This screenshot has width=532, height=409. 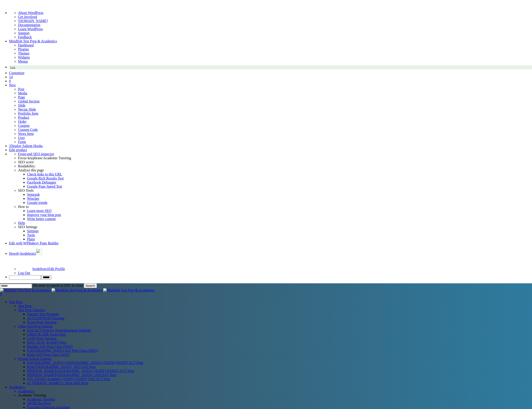 What do you see at coordinates (270, 116) in the screenshot?
I see `ul: New` at bounding box center [270, 116].